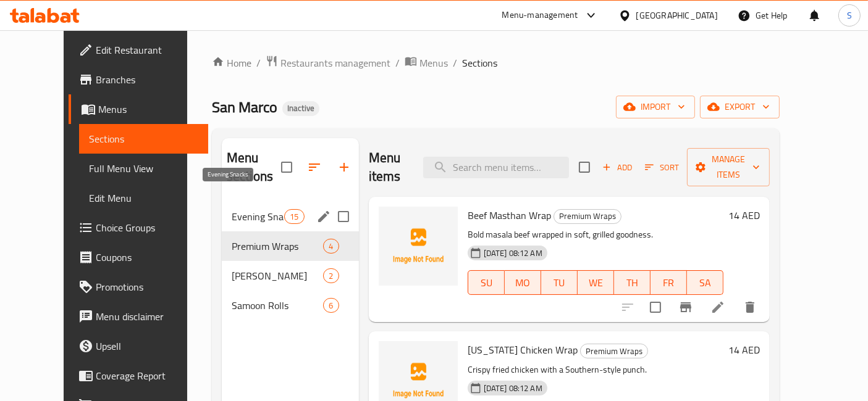  Describe the element at coordinates (323, 216) in the screenshot. I see `button: edit` at that location.